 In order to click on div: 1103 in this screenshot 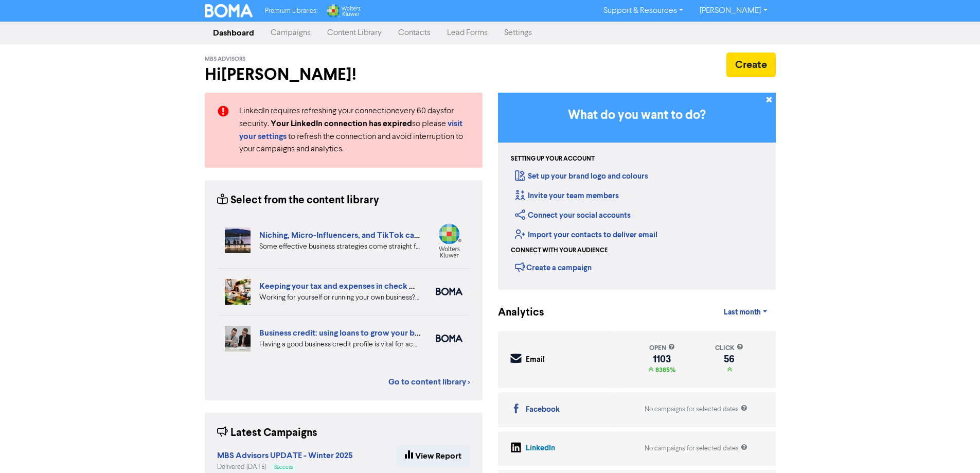, I will do `click(662, 359)`.